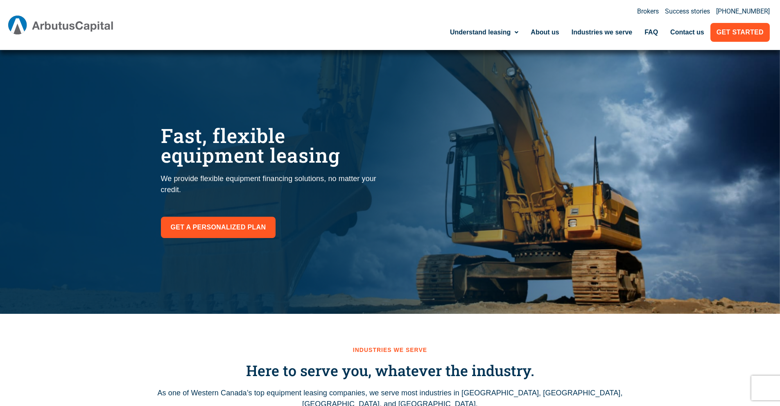  Describe the element at coordinates (687, 32) in the screenshot. I see `a: Contact us` at that location.